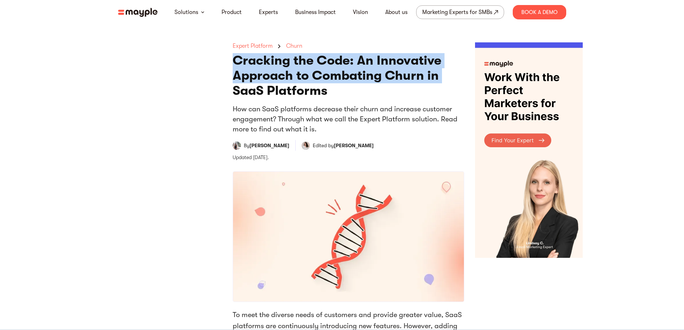 The image size is (684, 330). What do you see at coordinates (294, 46) in the screenshot?
I see `a: Churn` at bounding box center [294, 46].